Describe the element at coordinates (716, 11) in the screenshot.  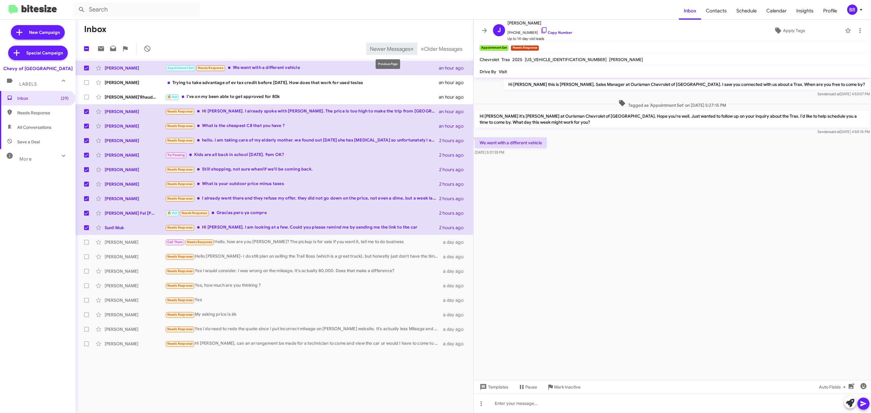
I see `a: Contacts` at that location.